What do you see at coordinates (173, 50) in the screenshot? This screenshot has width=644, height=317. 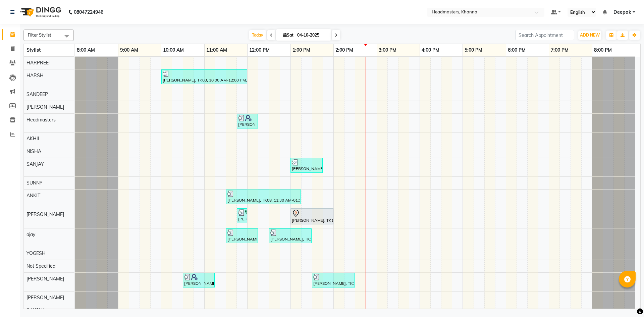 I see `a: 10:00 AM` at bounding box center [173, 50].